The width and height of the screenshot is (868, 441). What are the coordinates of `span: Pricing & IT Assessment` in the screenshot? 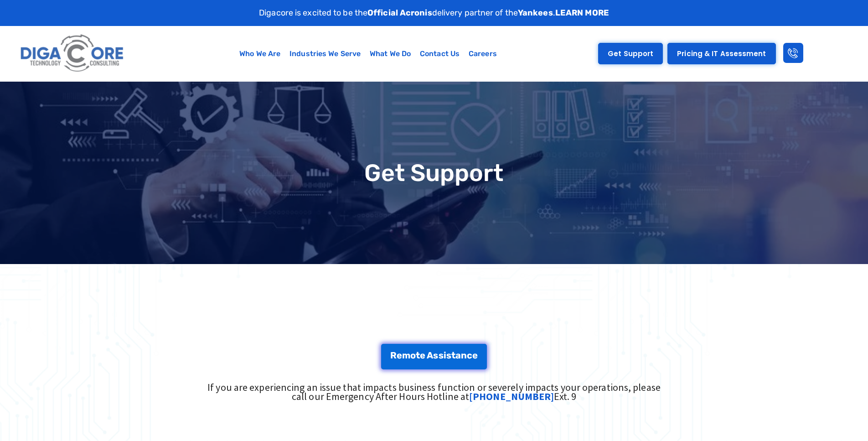 It's located at (721, 53).